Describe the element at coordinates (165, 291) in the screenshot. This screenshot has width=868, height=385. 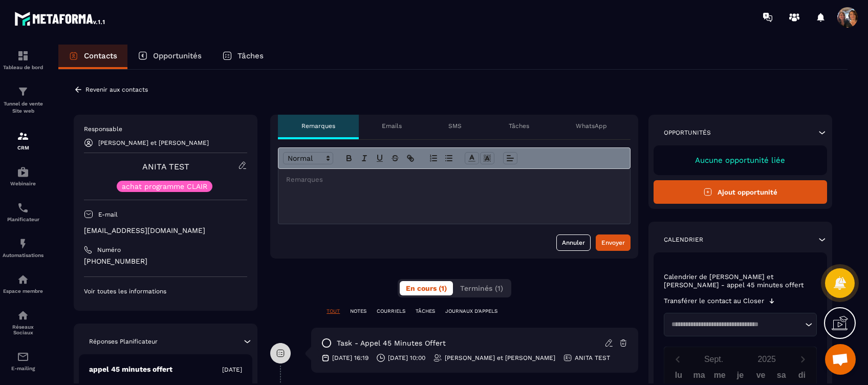
I see `p: Voir toutes les informations` at that location.